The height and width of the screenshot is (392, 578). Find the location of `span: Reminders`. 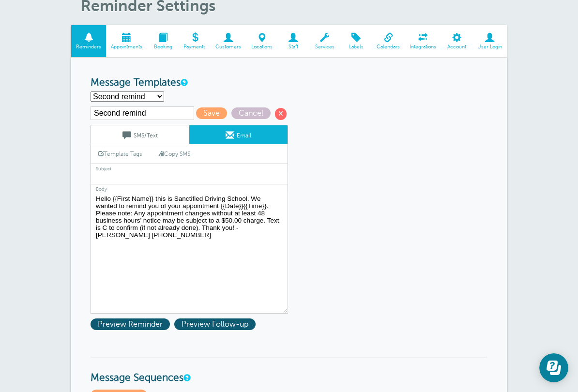

span: Reminders is located at coordinates (88, 47).